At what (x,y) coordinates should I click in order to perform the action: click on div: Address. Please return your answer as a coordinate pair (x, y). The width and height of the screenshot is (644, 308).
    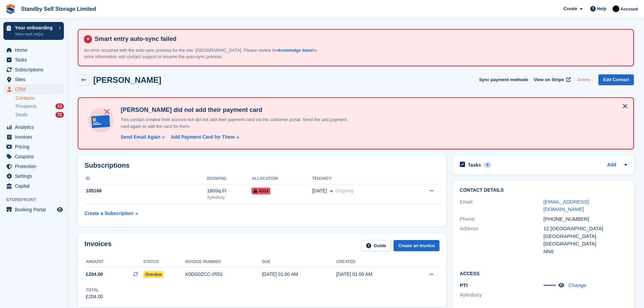
    Looking at the image, I should click on (501, 240).